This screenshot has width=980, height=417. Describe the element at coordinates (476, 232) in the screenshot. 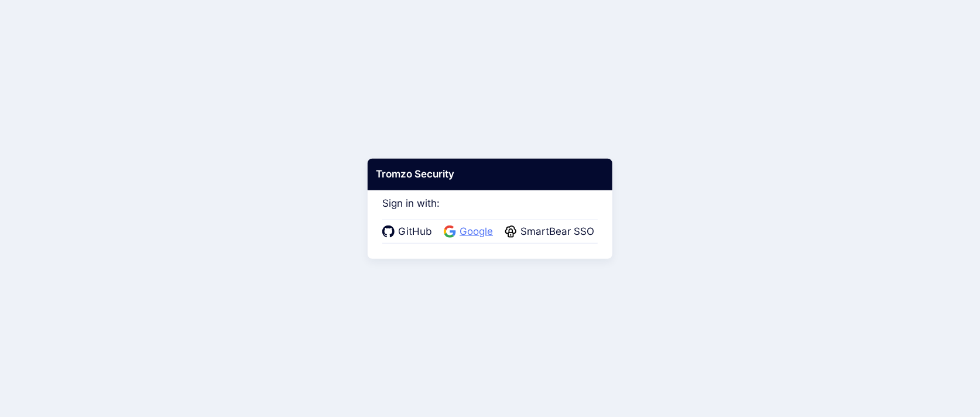

I see `span: Google` at that location.